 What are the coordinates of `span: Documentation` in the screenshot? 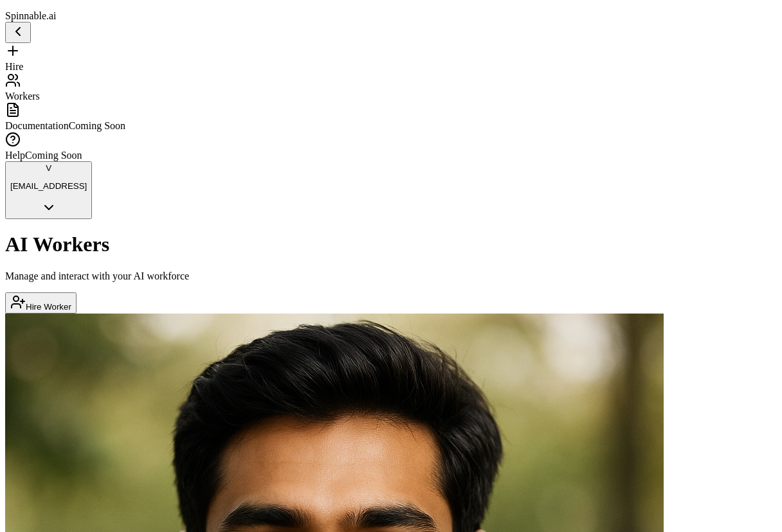 It's located at (36, 125).